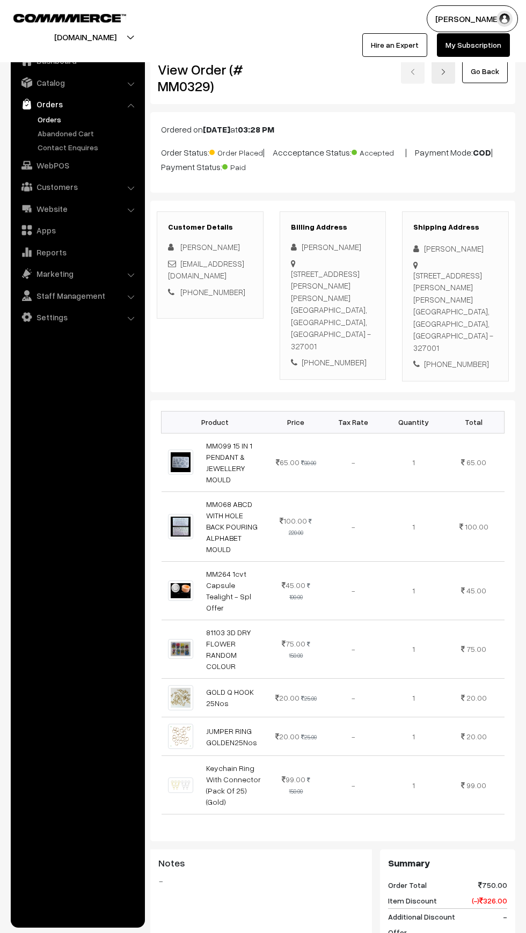 This screenshot has width=526, height=933. What do you see at coordinates (484, 71) in the screenshot?
I see `a: Go Back` at bounding box center [484, 71].